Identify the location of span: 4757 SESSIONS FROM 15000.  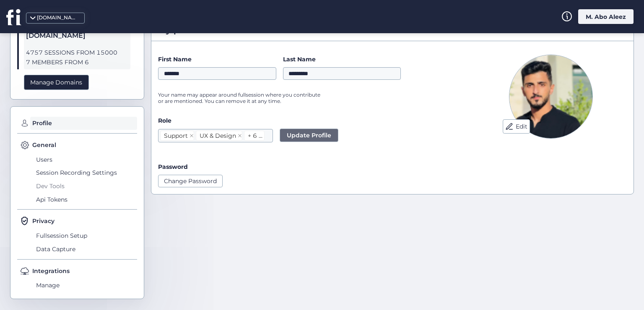
(77, 53).